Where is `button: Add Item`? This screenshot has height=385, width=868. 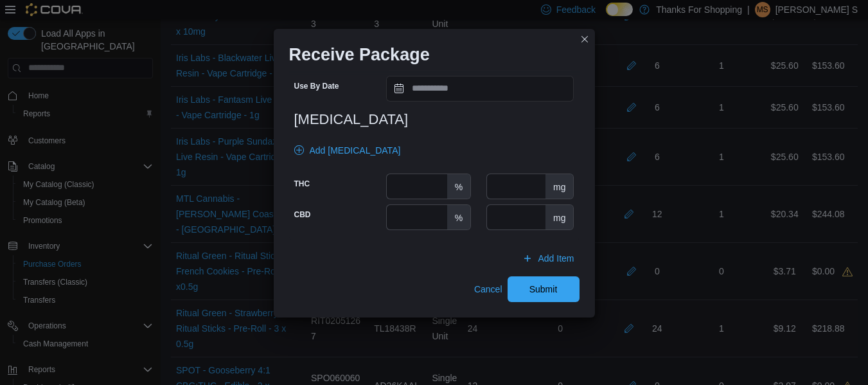 button: Add Item is located at coordinates (548, 259).